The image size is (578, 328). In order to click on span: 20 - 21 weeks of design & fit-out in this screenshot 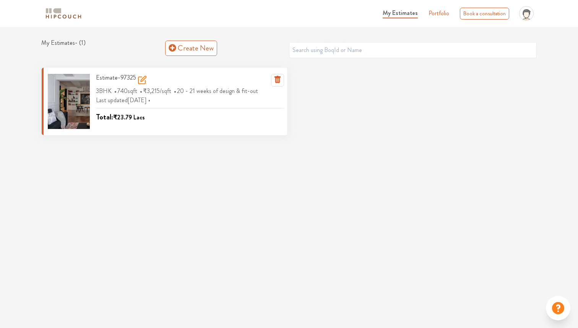, I will do `click(218, 91)`.